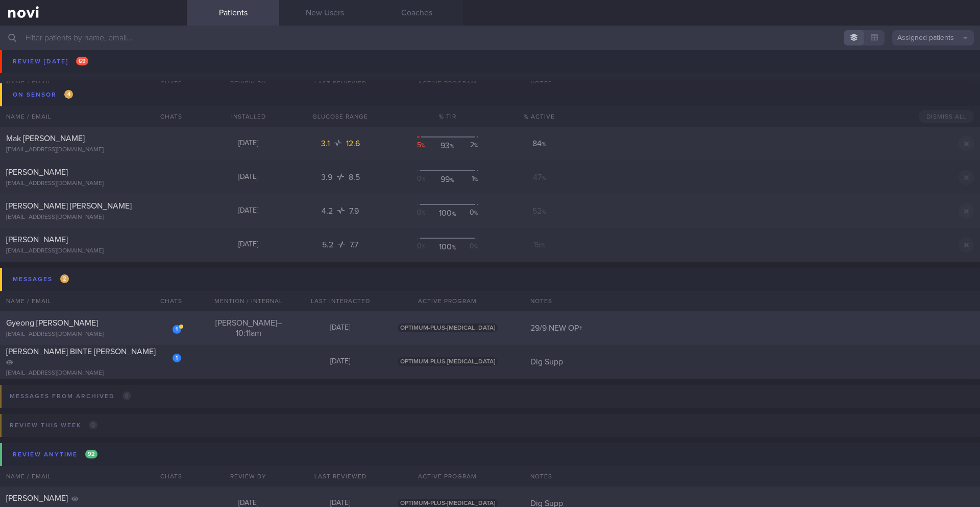 This screenshot has width=980, height=507. I want to click on div: 93, so click(447, 145).